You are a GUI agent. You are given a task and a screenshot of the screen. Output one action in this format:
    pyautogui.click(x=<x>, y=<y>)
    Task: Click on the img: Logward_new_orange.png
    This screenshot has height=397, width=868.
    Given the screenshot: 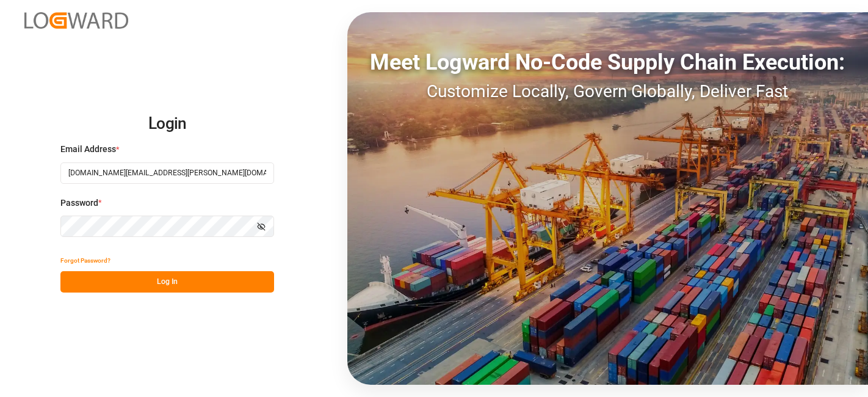 What is the action you would take?
    pyautogui.click(x=77, y=20)
    